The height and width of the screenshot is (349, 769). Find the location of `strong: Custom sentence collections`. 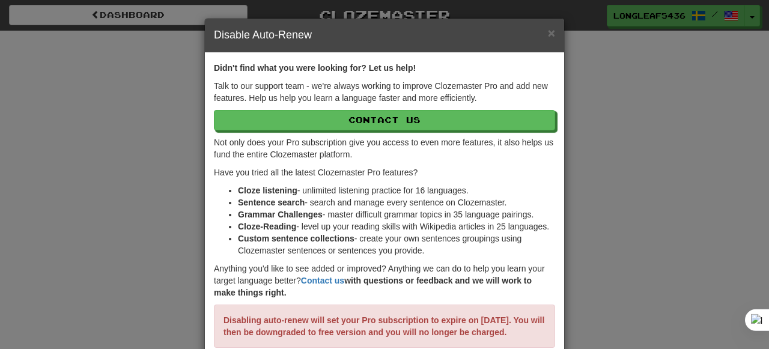

strong: Custom sentence collections is located at coordinates (296, 239).